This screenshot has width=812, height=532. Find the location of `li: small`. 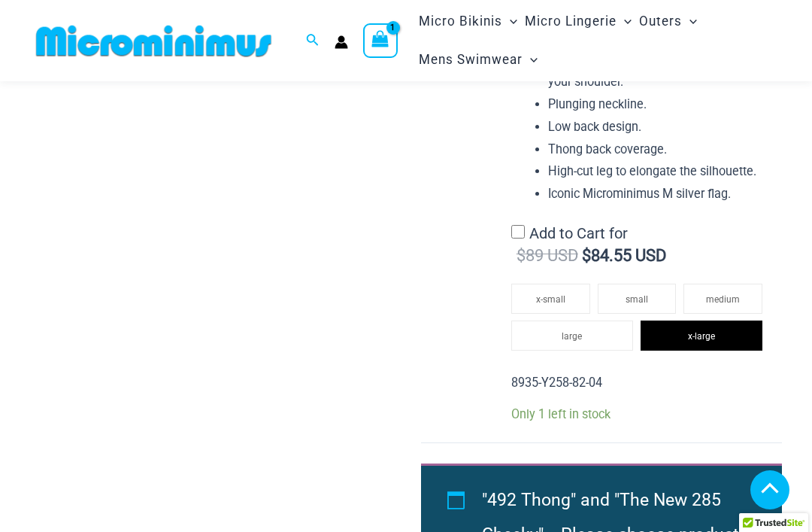

li: small is located at coordinates (636, 298).